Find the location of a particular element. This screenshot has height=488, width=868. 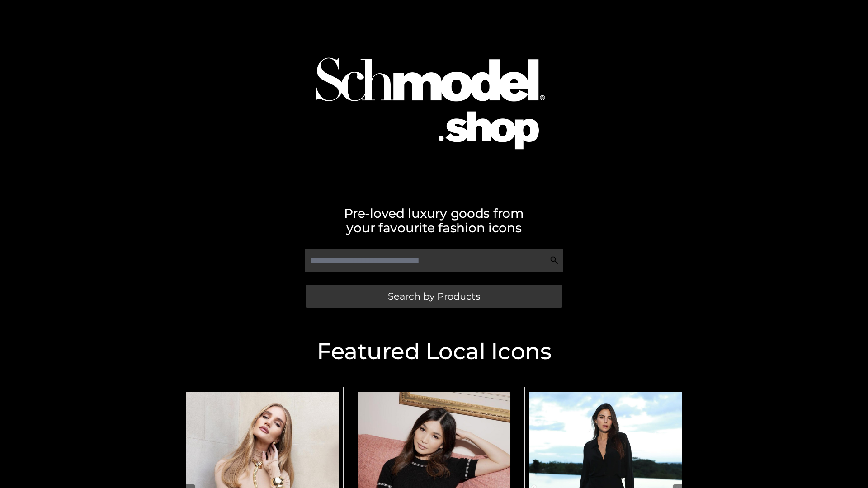

img: Search Icon is located at coordinates (554, 260).